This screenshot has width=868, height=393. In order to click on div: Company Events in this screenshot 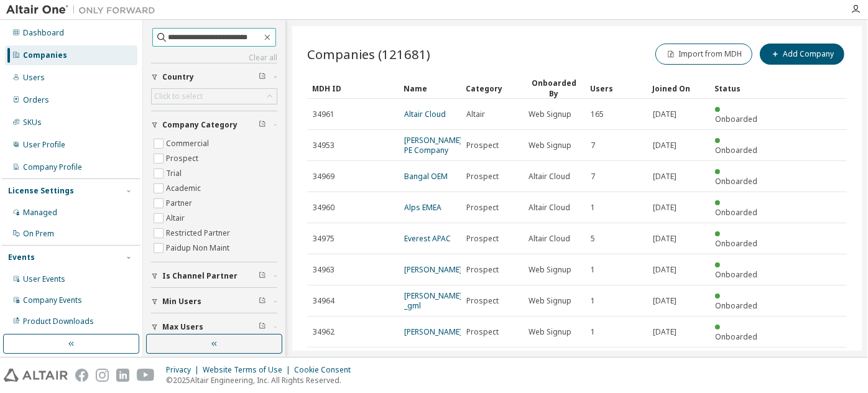, I will do `click(52, 300)`.